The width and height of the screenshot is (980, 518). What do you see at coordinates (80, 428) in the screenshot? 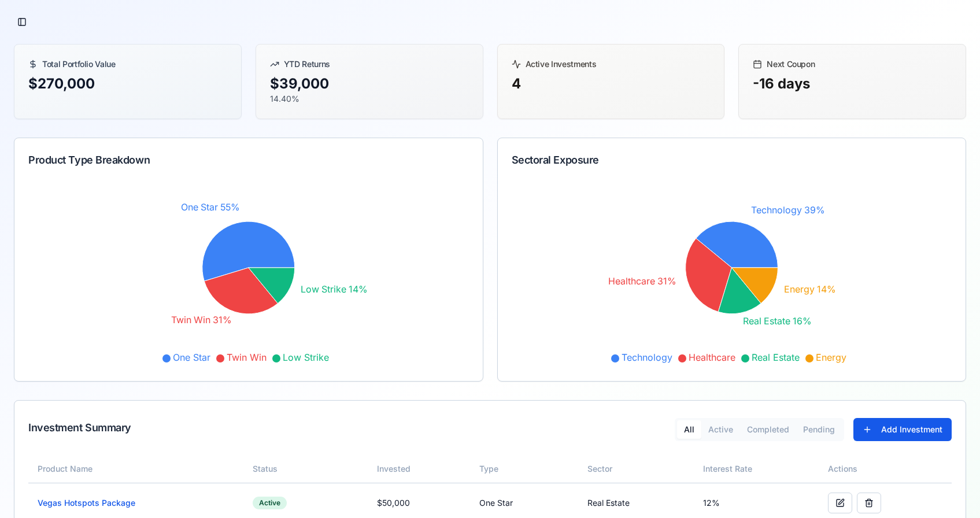
I see `div: Investment Summary` at bounding box center [80, 428].